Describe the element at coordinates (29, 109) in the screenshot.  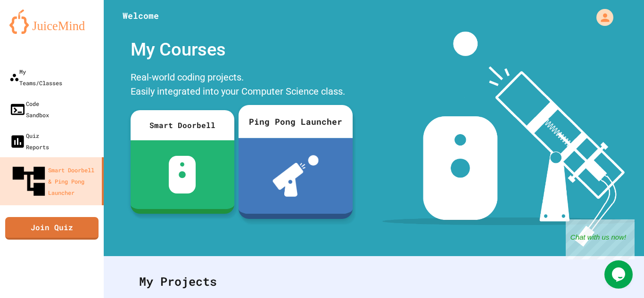
I see `div: Code Sandbox` at that location.